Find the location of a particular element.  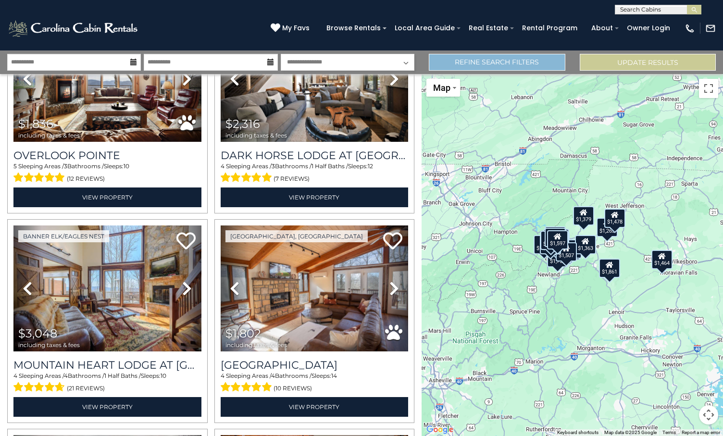

div: $1,478 is located at coordinates (614, 218).